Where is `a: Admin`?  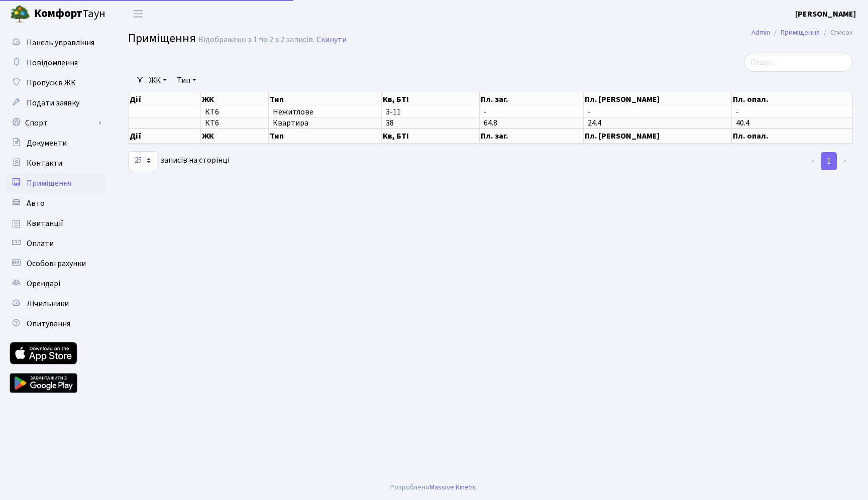
a: Admin is located at coordinates (760, 32).